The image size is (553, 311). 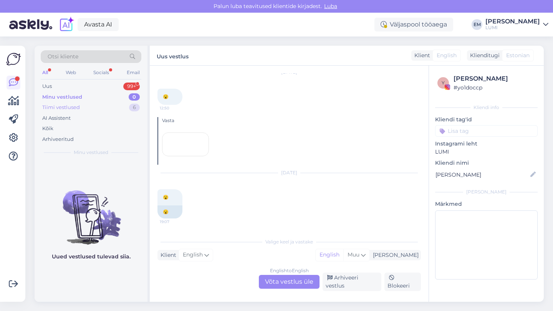 I want to click on div: Väljaspool tööaega, so click(x=414, y=25).